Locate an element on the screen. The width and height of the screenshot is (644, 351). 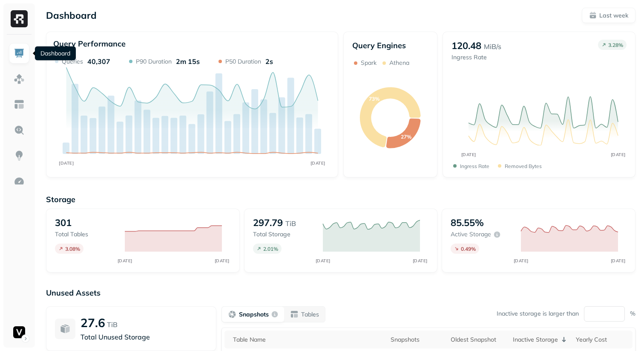
text: 73% is located at coordinates (374, 98).